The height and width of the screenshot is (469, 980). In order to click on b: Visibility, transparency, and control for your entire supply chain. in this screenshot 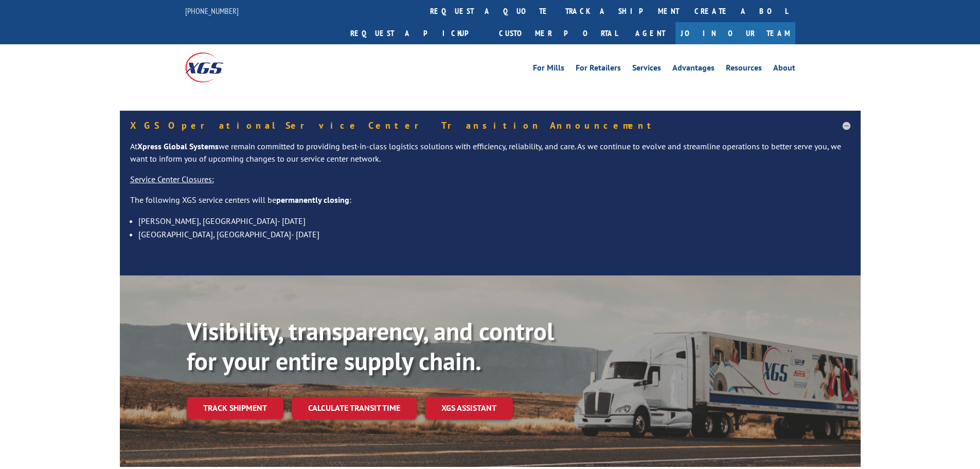, I will do `click(370, 346)`.